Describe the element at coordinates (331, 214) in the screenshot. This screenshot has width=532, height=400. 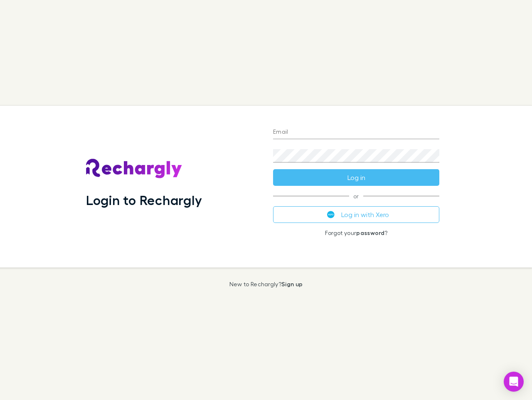
I see `img: Xero's logo` at that location.